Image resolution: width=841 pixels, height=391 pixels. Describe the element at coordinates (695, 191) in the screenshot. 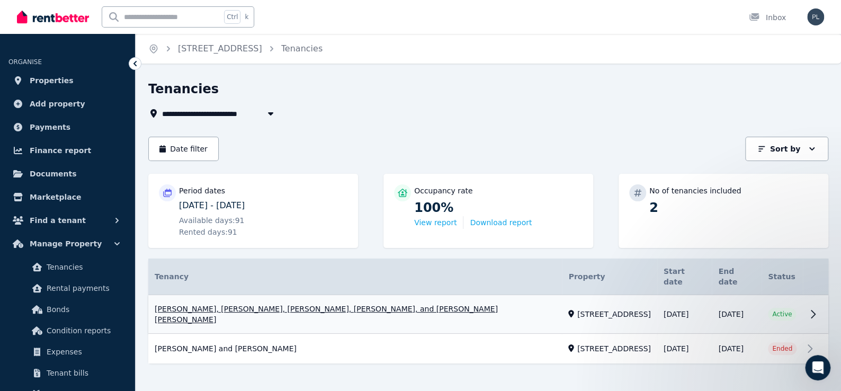

I see `p: No of tenancies included` at that location.